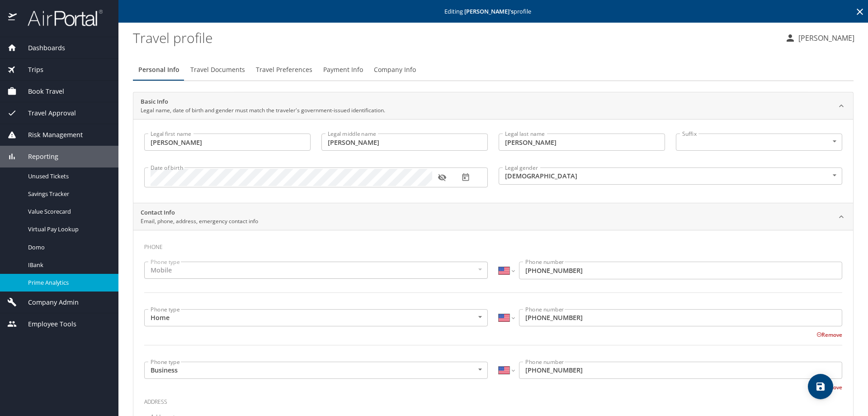 This screenshot has height=416, width=868. I want to click on span: Company Admin, so click(48, 302).